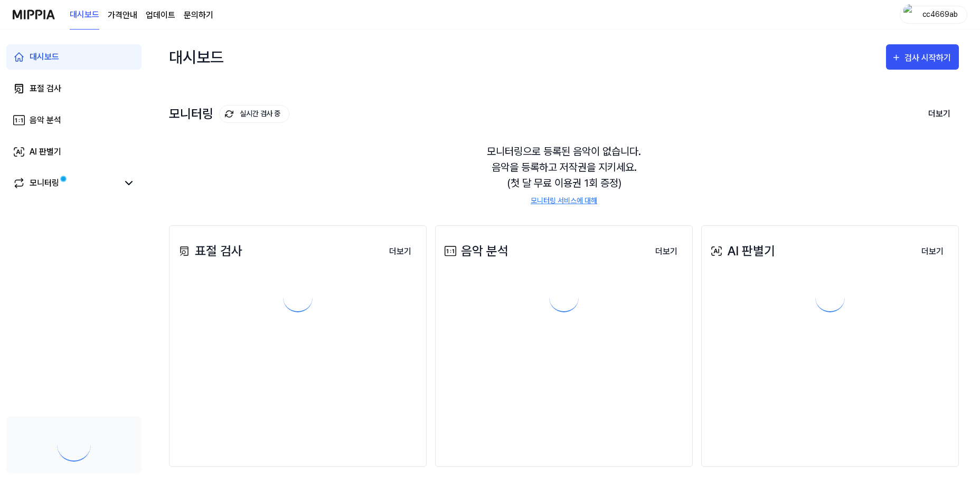 Image resolution: width=980 pixels, height=488 pixels. Describe the element at coordinates (74, 152) in the screenshot. I see `a: AI 판별기` at that location.